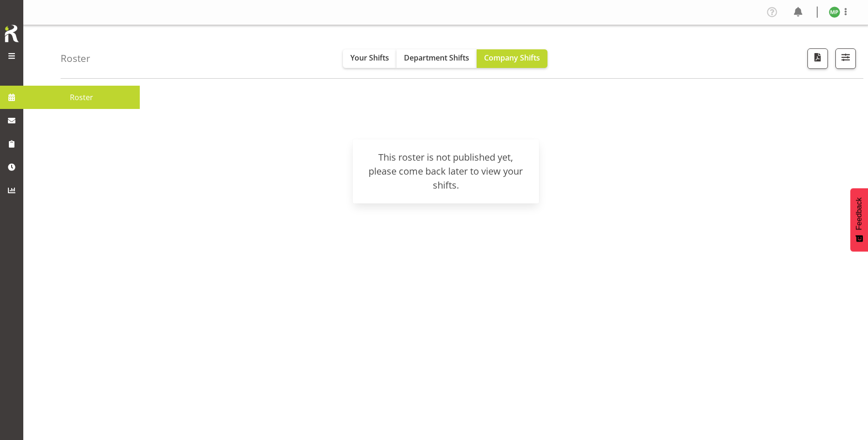  Describe the element at coordinates (817, 58) in the screenshot. I see `button: Download a PDF of the roster according to the set date range.` at that location.